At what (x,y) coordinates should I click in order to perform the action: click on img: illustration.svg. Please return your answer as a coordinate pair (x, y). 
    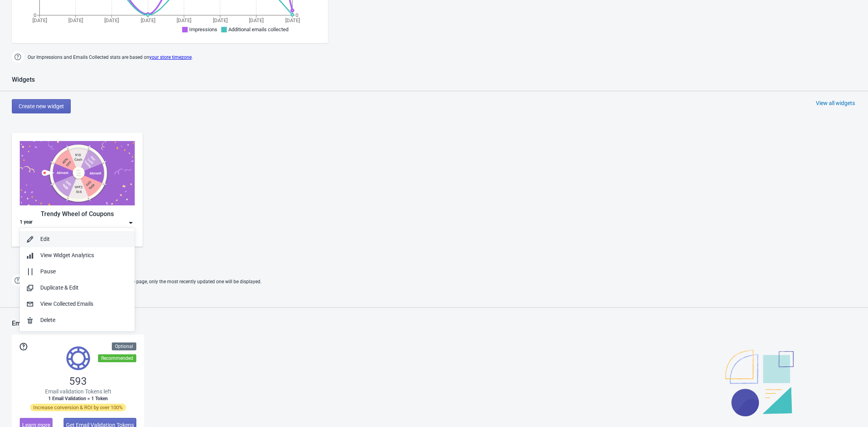
    Looking at the image, I should click on (759, 383).